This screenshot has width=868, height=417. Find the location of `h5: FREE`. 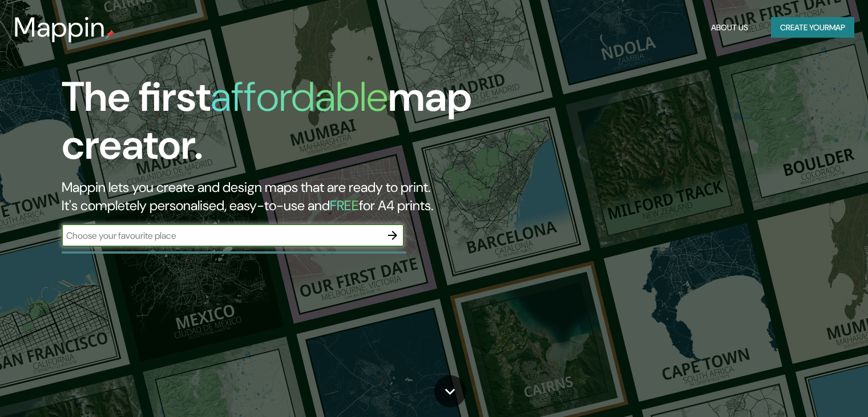

h5: FREE is located at coordinates (344, 205).